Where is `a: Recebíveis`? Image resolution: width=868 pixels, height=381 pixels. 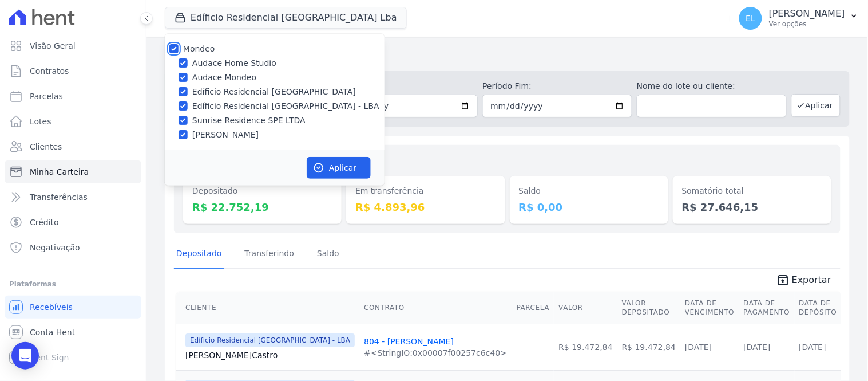
a: Recebíveis is located at coordinates (72, 307).